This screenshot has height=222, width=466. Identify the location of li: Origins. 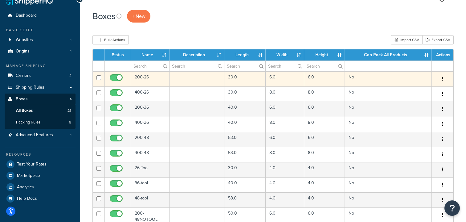
(40, 51).